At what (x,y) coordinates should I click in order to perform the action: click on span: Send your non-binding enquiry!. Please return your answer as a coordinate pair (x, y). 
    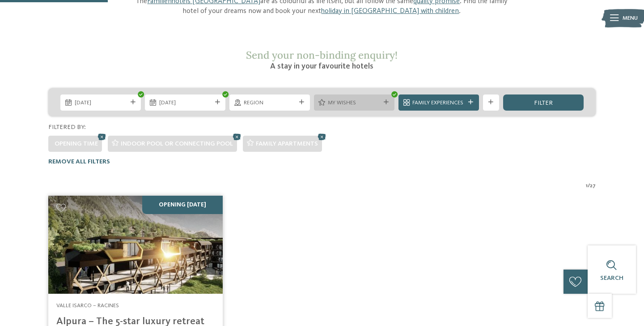
    Looking at the image, I should click on (321, 54).